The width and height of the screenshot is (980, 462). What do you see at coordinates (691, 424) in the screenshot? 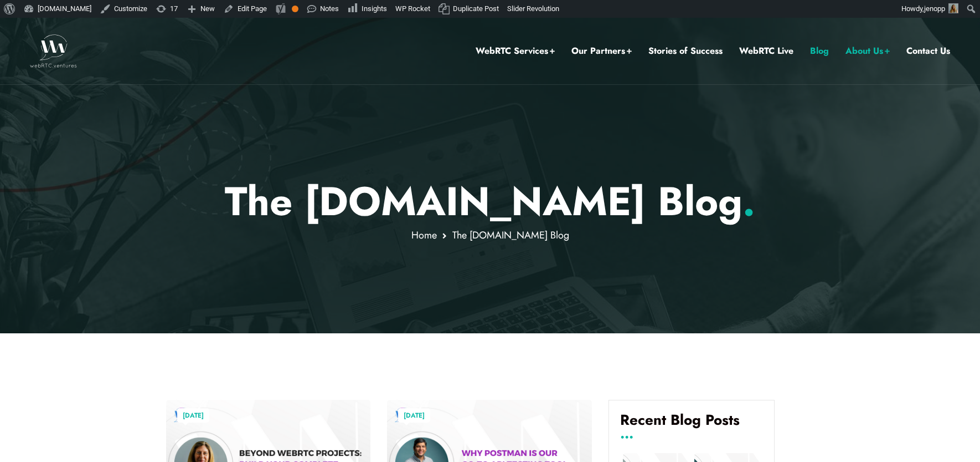
I see `h4: Recent Blog Posts` at bounding box center [691, 424].